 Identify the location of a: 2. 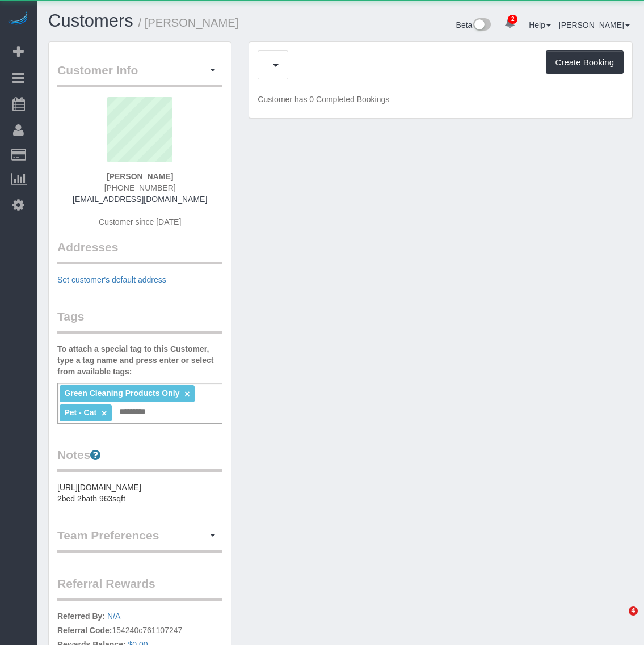
(510, 24).